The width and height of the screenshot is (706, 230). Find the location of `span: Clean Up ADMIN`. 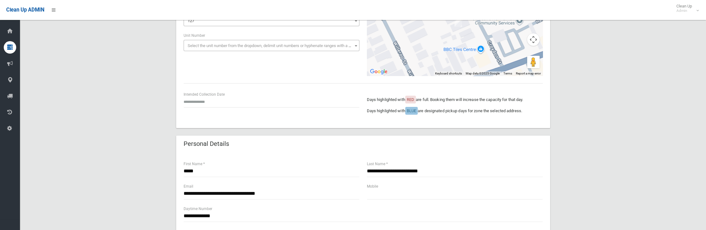

span: Clean Up ADMIN is located at coordinates (25, 10).